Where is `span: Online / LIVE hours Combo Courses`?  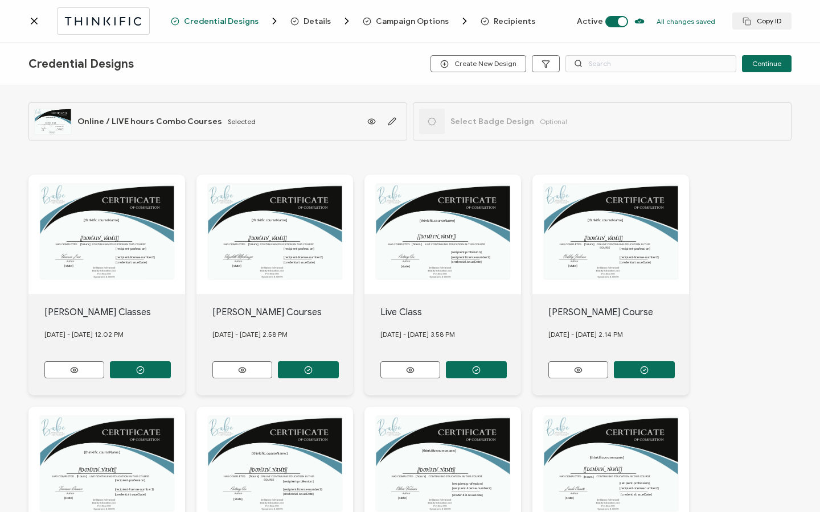
span: Online / LIVE hours Combo Courses is located at coordinates (150, 121).